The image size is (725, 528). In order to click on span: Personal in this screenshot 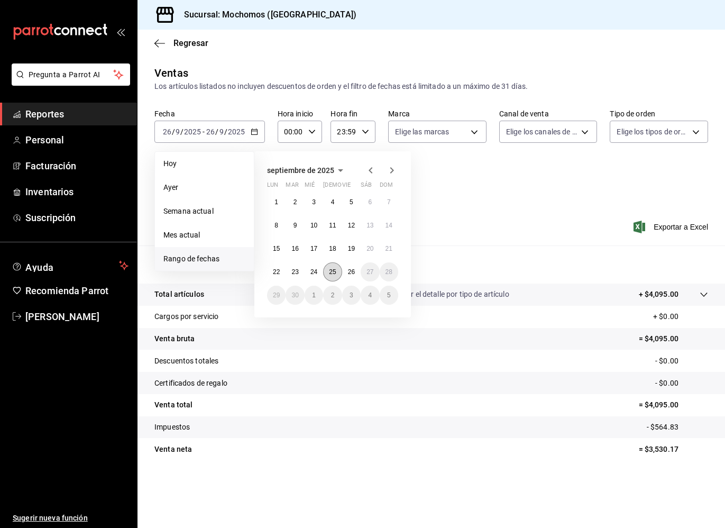, I will do `click(77, 140)`.